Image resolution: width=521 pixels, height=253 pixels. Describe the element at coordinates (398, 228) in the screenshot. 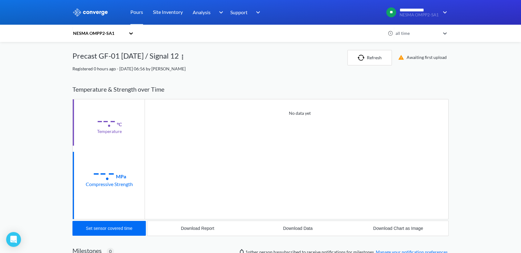

I see `button: Download Chart as Image` at that location.